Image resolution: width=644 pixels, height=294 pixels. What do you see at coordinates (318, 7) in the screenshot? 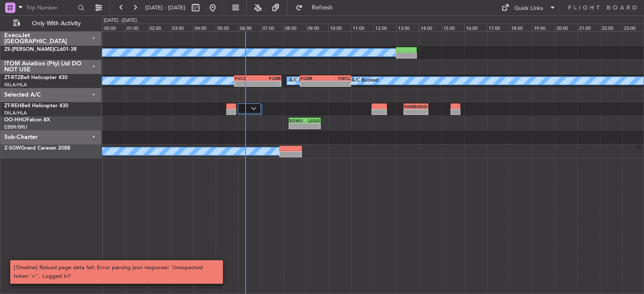
I see `button: Refresh` at bounding box center [318, 7].